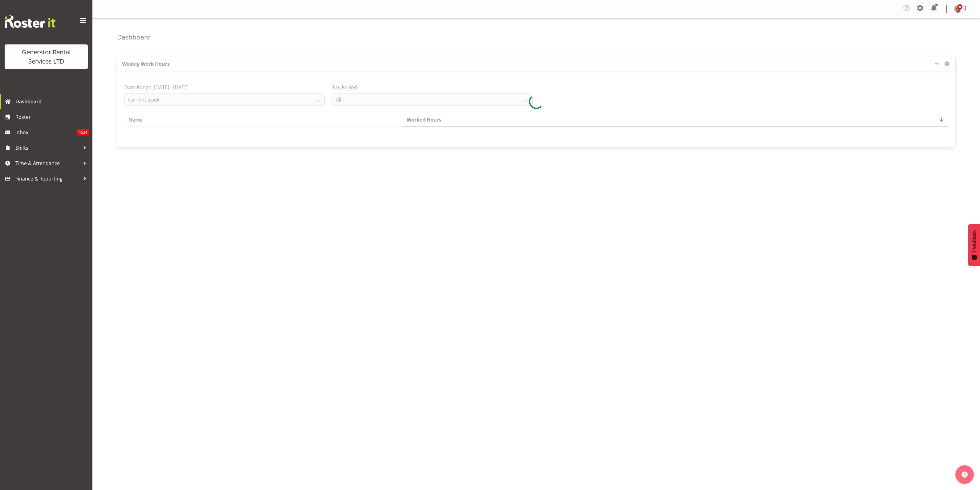  What do you see at coordinates (46, 132) in the screenshot?
I see `span: Inbox` at bounding box center [46, 132].